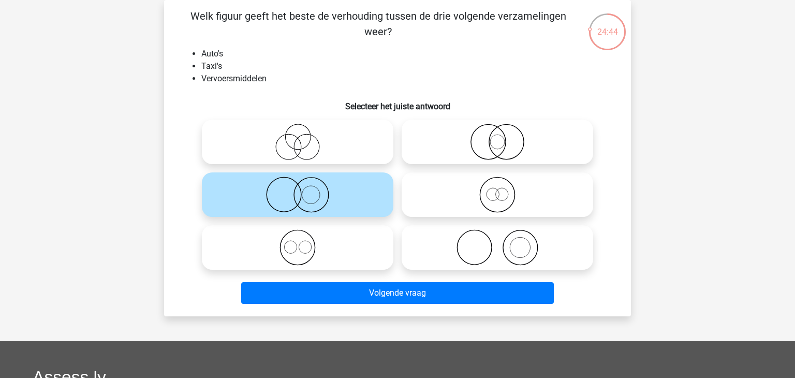 This screenshot has height=378, width=795. I want to click on p: Welk figuur geeft het beste de verhouding tussen de drie volgende verzamelingen weer?, so click(378, 24).